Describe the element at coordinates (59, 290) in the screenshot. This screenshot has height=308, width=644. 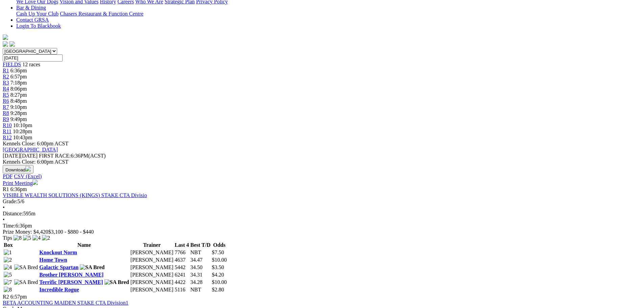
I see `a: Incredible Rogue` at that location.